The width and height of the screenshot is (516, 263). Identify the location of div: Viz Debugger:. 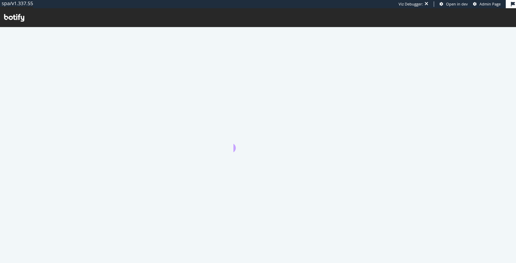
(411, 4).